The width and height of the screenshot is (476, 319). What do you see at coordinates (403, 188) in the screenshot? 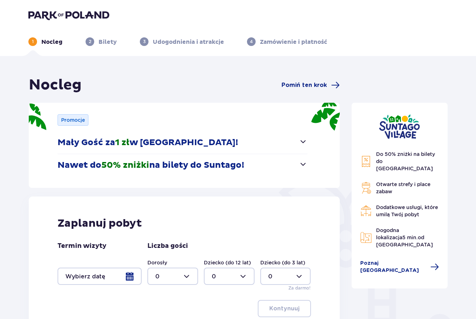
I see `span: Otwarte strefy i place zabaw` at bounding box center [403, 188].